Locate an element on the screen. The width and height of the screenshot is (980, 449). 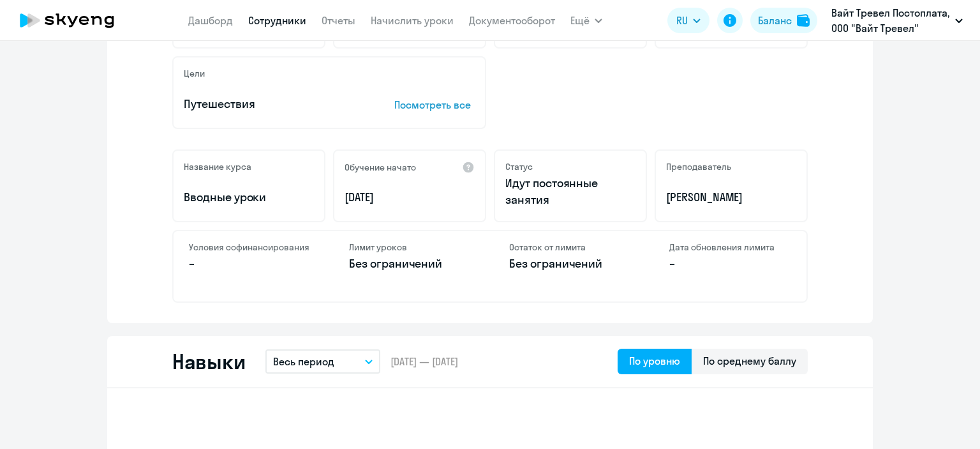
p: Посмотреть все is located at coordinates (435, 105).